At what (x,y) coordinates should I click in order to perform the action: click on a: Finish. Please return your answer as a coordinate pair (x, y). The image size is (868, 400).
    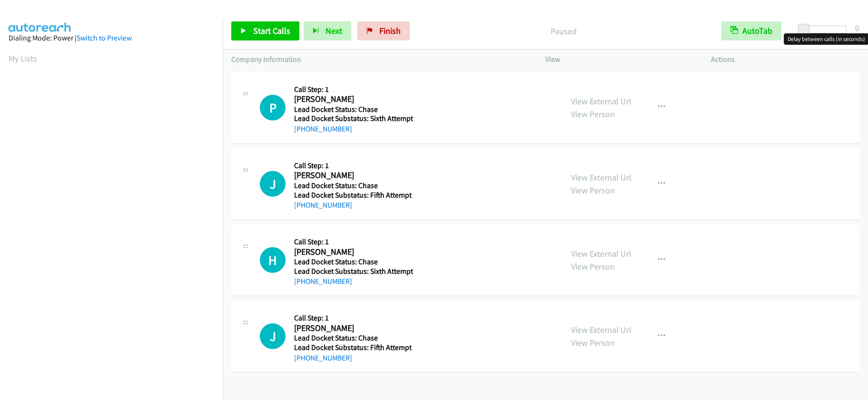
    Looking at the image, I should click on (383, 31).